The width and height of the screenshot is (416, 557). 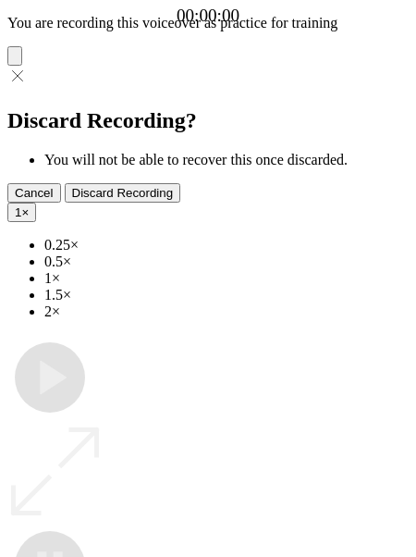 What do you see at coordinates (21, 212) in the screenshot?
I see `button: 1×` at bounding box center [21, 212].